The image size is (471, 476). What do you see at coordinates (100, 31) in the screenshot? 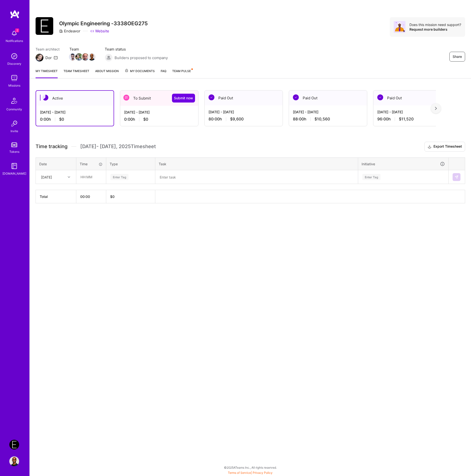
I see `a: Website` at bounding box center [100, 31].